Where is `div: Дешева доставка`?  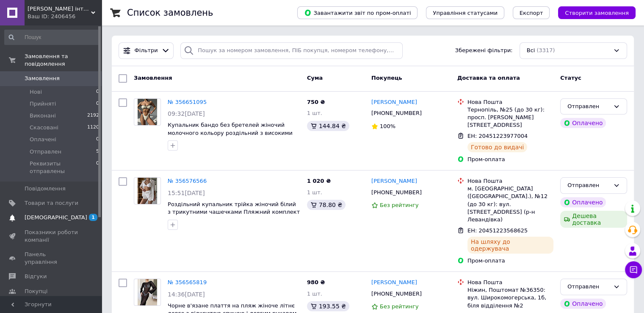 div: Дешева доставка is located at coordinates (594, 219).